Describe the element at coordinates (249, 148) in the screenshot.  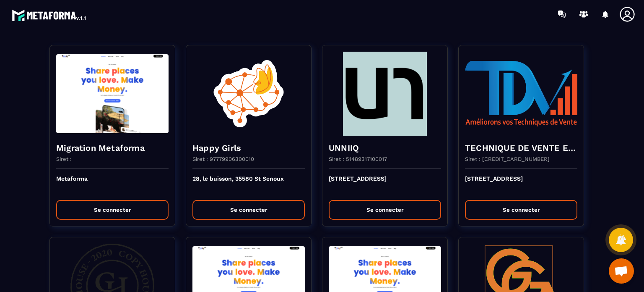
I see `h4: Happy Girls` at that location.